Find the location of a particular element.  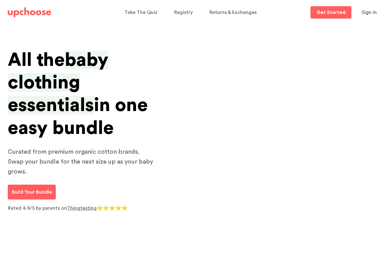

img: UpChoose is located at coordinates (29, 12).